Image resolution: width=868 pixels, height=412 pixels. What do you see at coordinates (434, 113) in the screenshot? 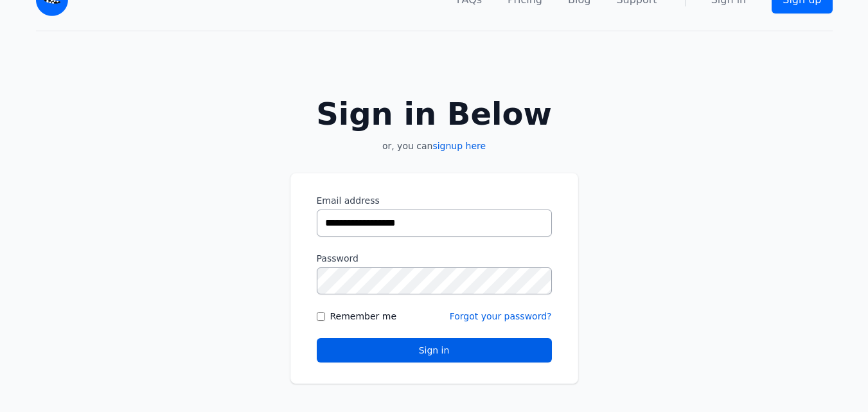
I see `h2: Sign in Below` at bounding box center [434, 113].